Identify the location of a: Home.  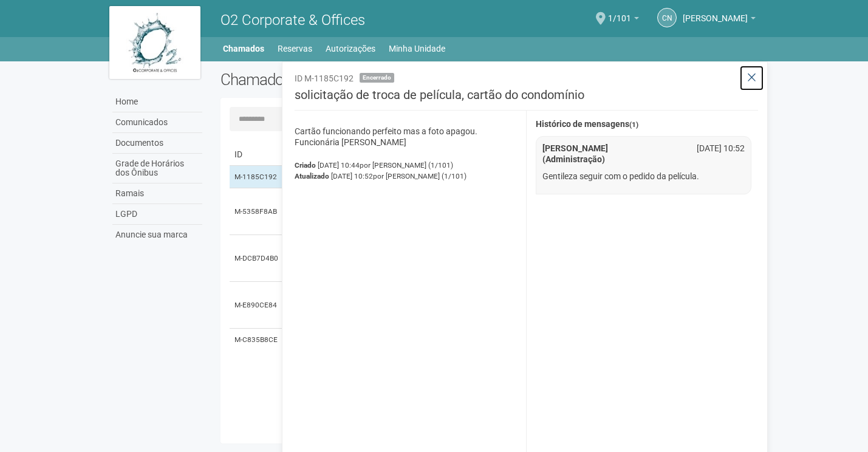
(157, 102).